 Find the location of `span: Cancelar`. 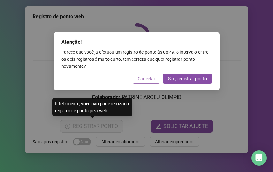

span: Cancelar is located at coordinates (146, 79).